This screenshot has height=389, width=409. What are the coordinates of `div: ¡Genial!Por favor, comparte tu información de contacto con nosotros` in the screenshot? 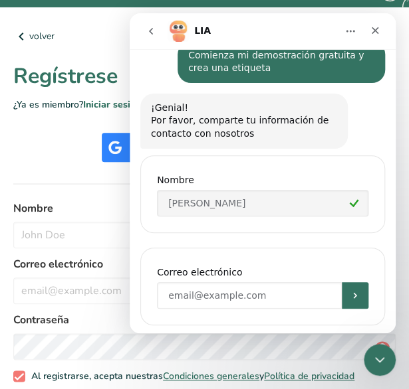 It's located at (114, 108).